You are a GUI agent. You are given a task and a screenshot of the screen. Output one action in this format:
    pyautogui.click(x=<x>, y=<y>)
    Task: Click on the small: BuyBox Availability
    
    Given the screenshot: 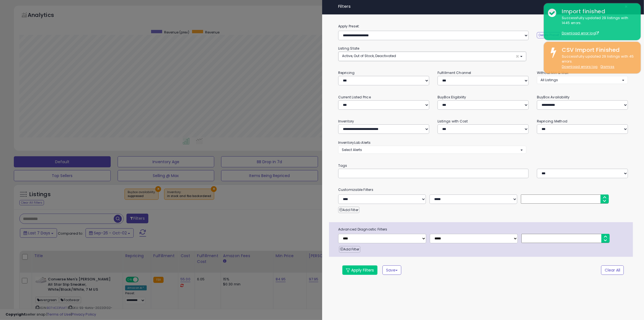 What is the action you would take?
    pyautogui.click(x=554, y=97)
    